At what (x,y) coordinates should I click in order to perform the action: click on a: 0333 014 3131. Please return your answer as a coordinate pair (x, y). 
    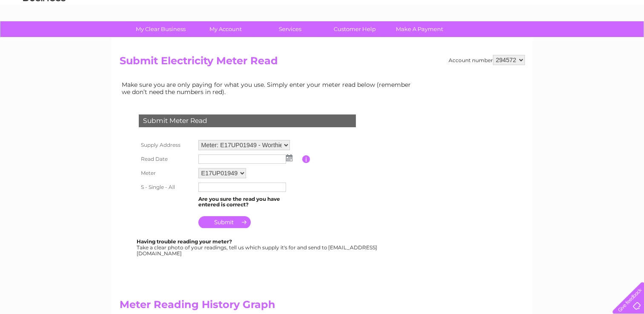
    Looking at the image, I should click on (513, 9).